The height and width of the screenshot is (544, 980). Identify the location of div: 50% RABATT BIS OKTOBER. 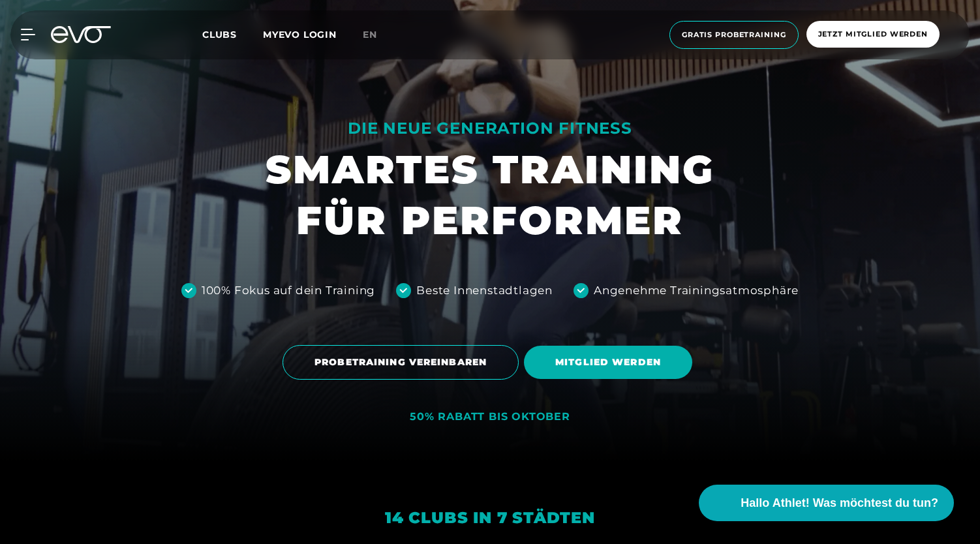
(490, 417).